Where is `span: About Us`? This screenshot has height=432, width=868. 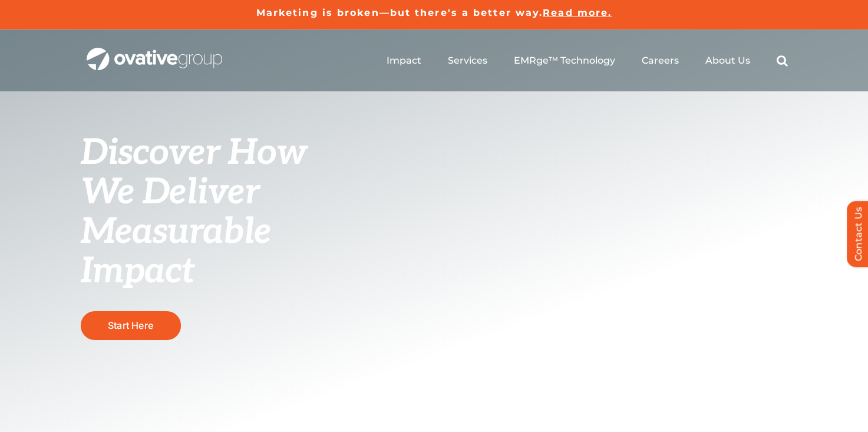 span: About Us is located at coordinates (728, 60).